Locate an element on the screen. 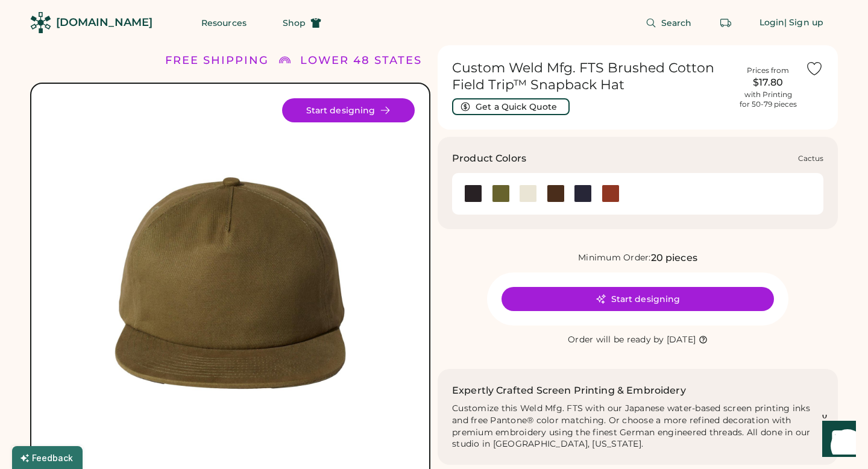  div: Order will be ready by is located at coordinates (616, 340).